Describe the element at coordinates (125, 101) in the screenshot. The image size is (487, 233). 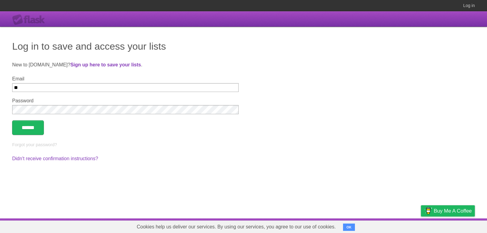
I see `label: Password` at that location.